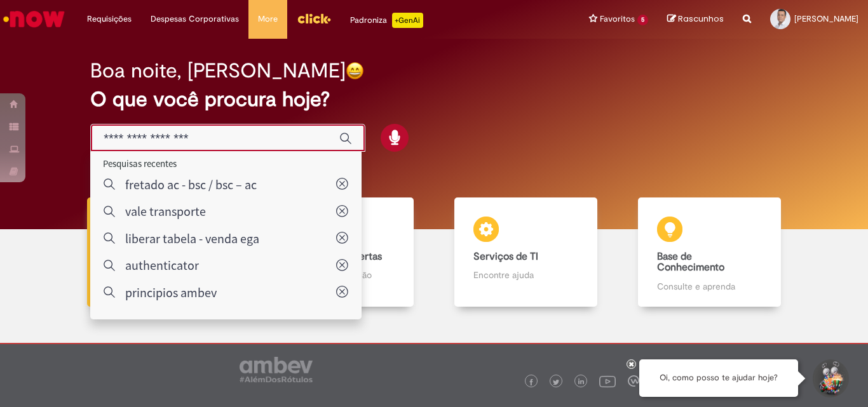  Describe the element at coordinates (557, 382) in the screenshot. I see `img: logo_footer_twitter.png` at that location.